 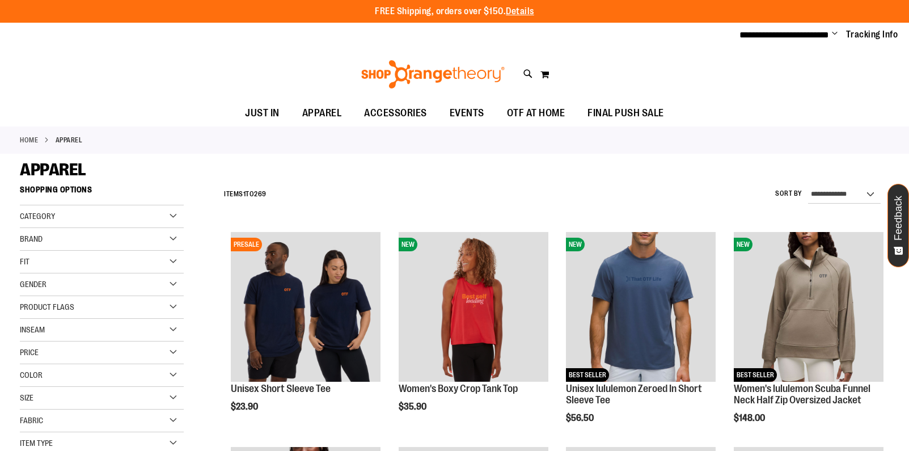 What do you see at coordinates (809, 307) in the screenshot?
I see `img: Women's lululemon Scuba Funnel Neck Half Zip Oversized Jacket` at bounding box center [809, 307].